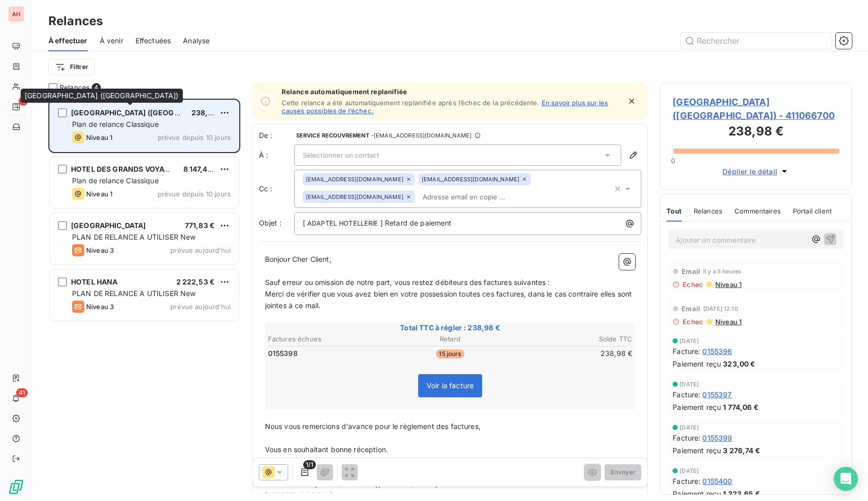 The image size is (868, 501). I want to click on div: grid, so click(144, 299).